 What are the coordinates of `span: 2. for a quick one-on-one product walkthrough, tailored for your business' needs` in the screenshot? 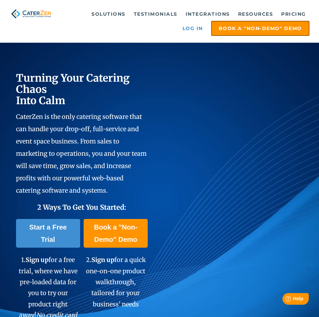 It's located at (116, 282).